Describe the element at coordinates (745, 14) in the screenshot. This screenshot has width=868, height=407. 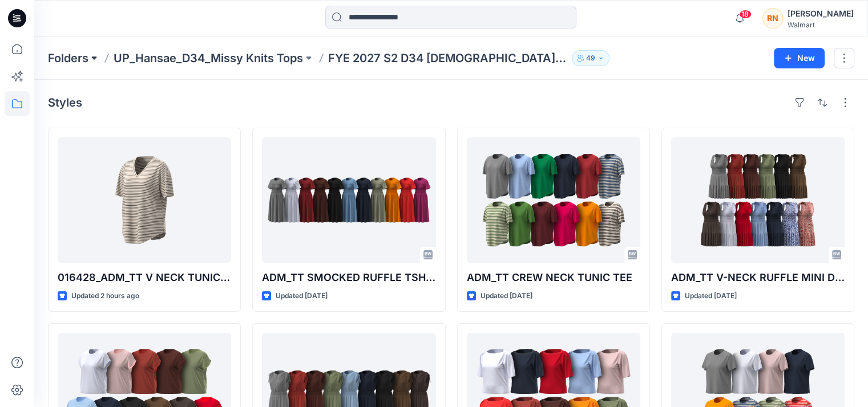
I see `span: 18` at that location.